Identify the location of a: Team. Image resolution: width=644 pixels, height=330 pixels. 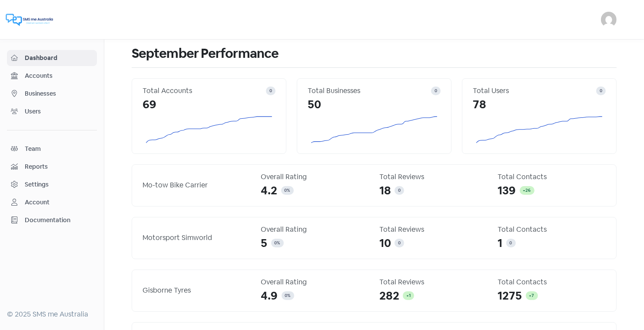
(52, 149).